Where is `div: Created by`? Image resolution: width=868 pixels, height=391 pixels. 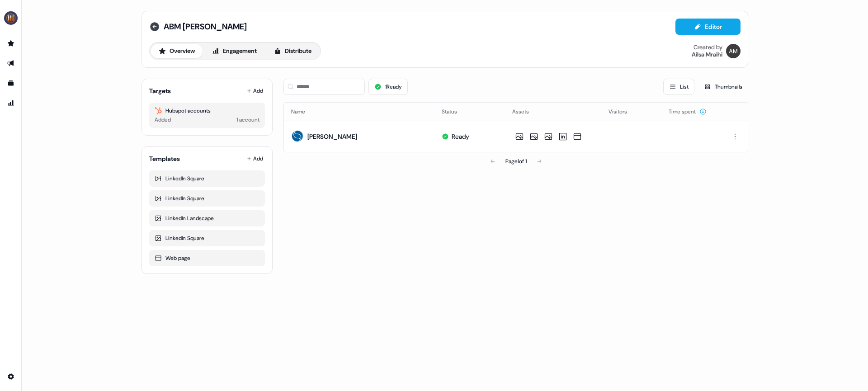
div: Created by is located at coordinates (708, 48).